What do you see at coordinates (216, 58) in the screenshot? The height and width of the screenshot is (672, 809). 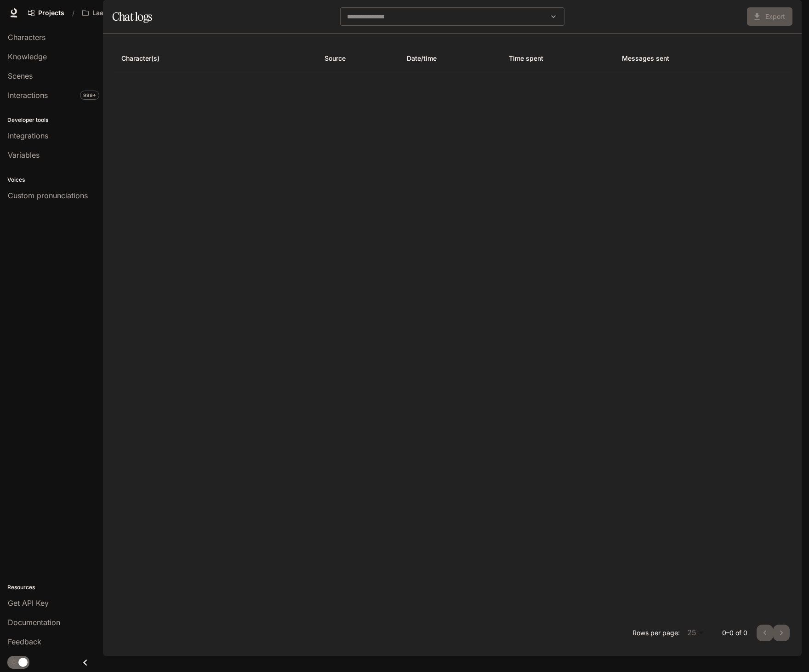 I see `th: Character(s)` at bounding box center [216, 58].